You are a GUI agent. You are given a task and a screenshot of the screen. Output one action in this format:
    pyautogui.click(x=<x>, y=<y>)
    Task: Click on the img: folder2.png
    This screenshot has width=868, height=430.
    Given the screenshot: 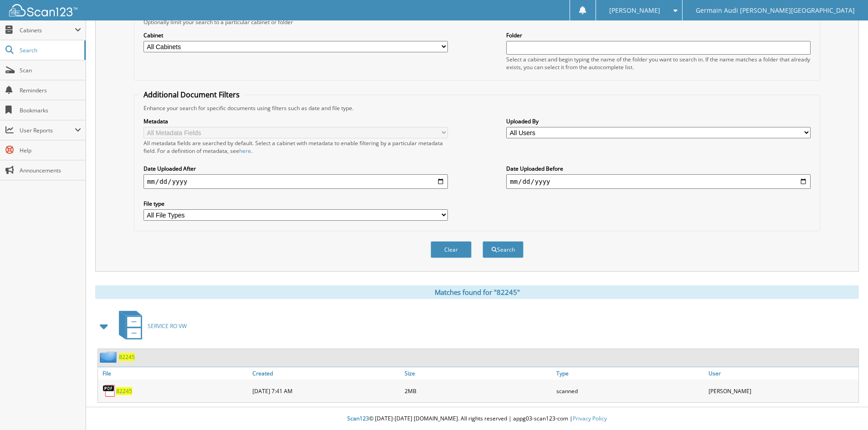 What is the action you would take?
    pyautogui.click(x=109, y=357)
    